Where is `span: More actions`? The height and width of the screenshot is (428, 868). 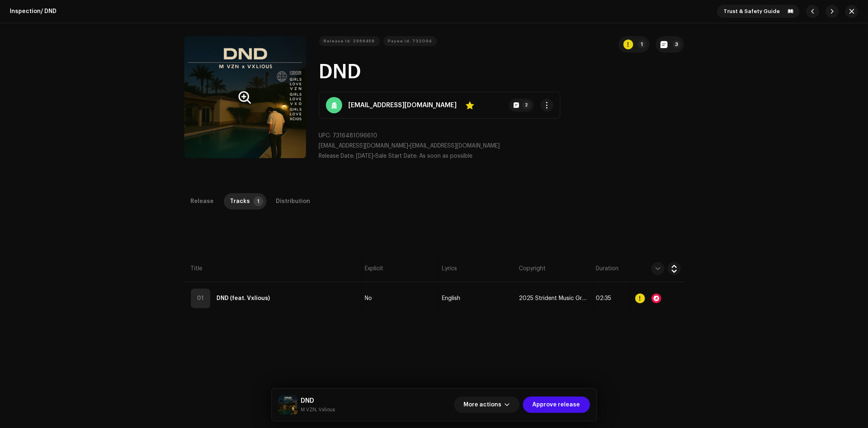
span: More actions is located at coordinates (482, 405).